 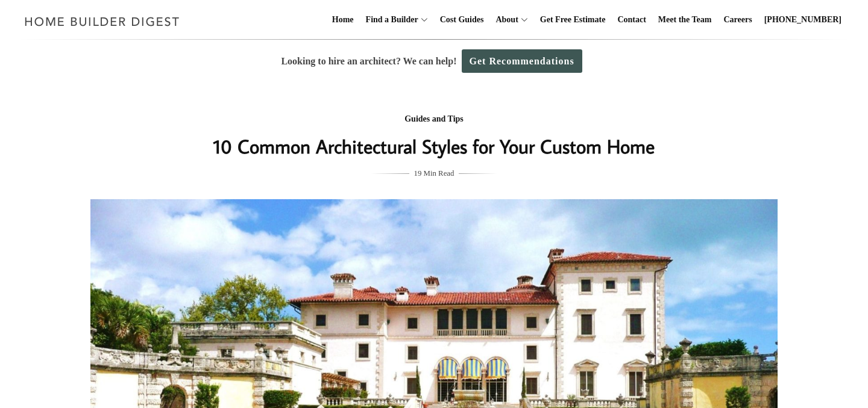 What do you see at coordinates (738, 20) in the screenshot?
I see `a: Careers` at bounding box center [738, 20].